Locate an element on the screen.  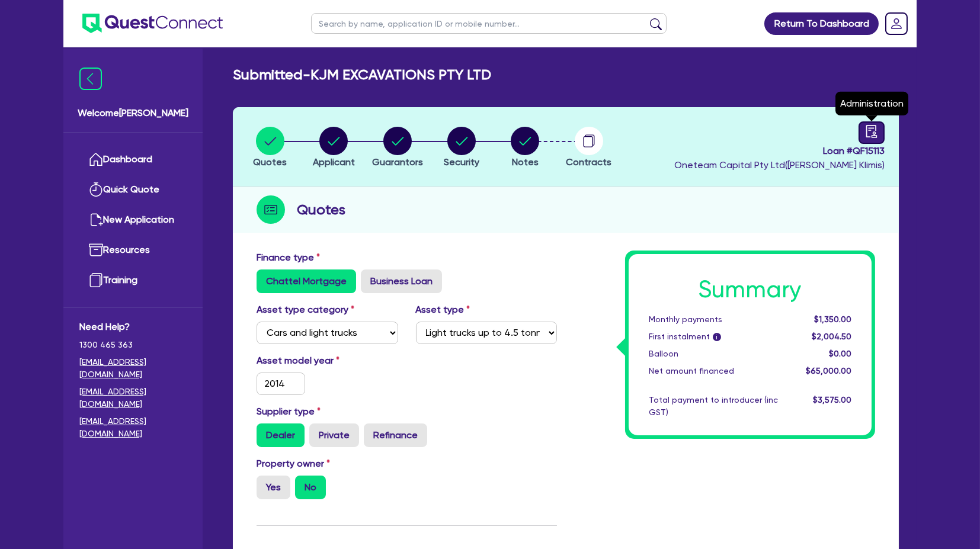
div: Balloon is located at coordinates (714, 353).